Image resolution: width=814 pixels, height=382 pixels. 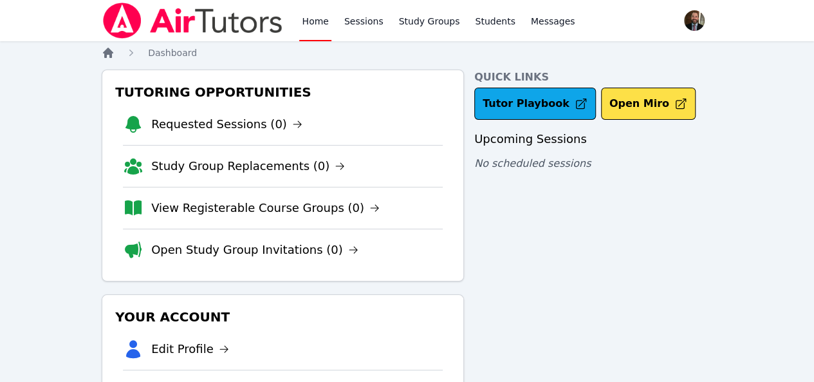 I want to click on a: Tutor Playbook, so click(x=535, y=104).